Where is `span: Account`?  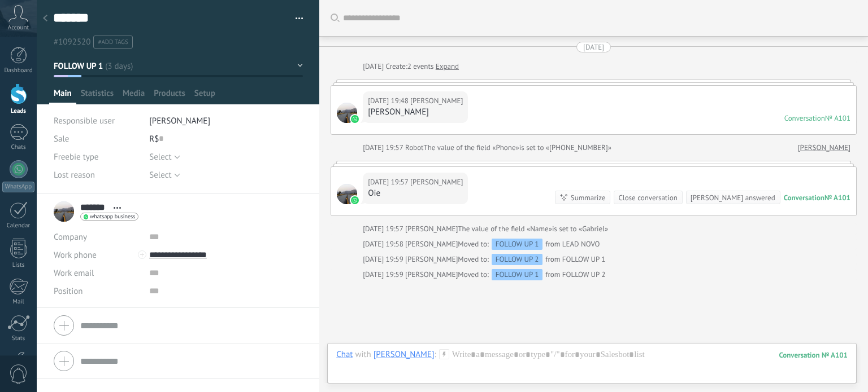
span: Account is located at coordinates (18, 28).